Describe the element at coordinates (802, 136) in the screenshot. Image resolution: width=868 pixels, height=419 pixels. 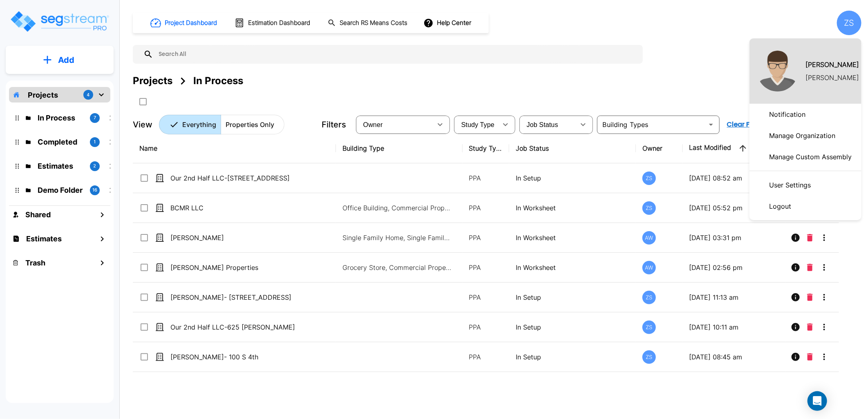
I see `p: Manage Organization` at that location.